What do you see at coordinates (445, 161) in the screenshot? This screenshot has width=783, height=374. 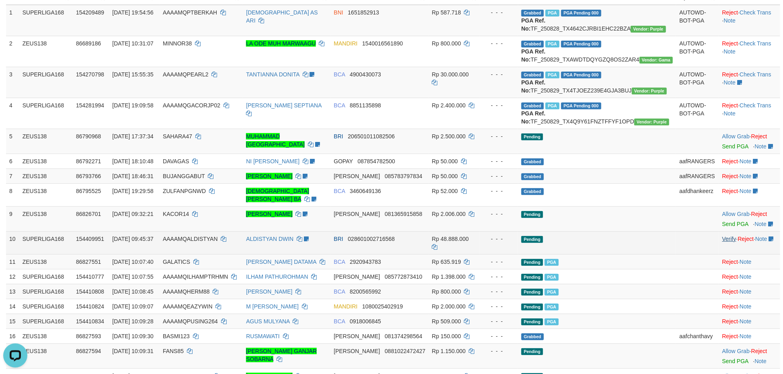 I see `span: Rp 50.000` at bounding box center [445, 161].